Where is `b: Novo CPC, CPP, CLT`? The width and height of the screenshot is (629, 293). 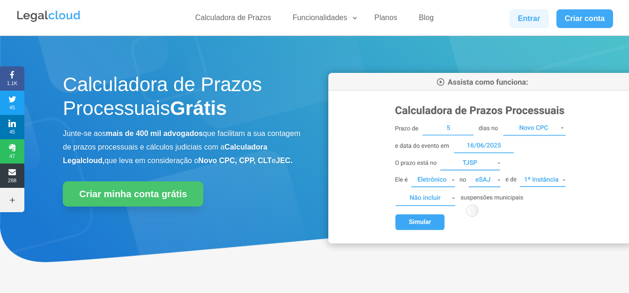
b: Novo CPC, CPP, CLT is located at coordinates (234, 161).